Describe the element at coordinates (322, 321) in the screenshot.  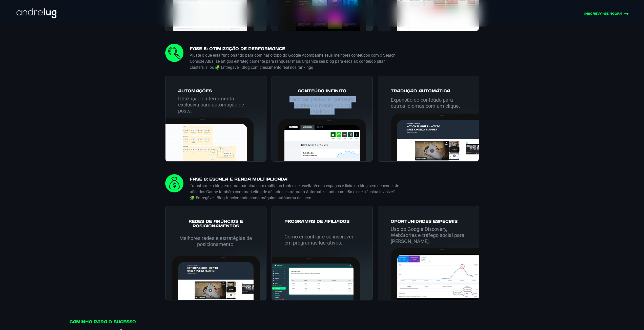
I see `h2: Caminho para o sucesso` at that location.